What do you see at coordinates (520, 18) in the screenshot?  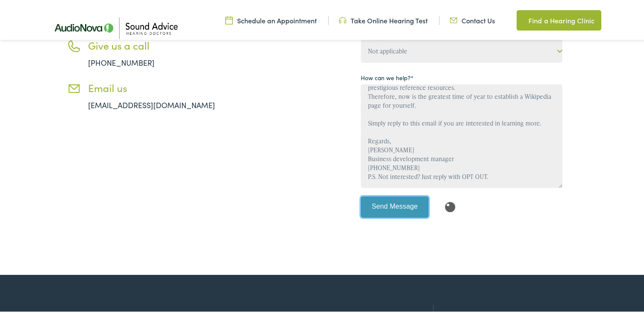 I see `img: Map pin icon in a unique green color, indicating location-related features or services.` at bounding box center [520, 18].